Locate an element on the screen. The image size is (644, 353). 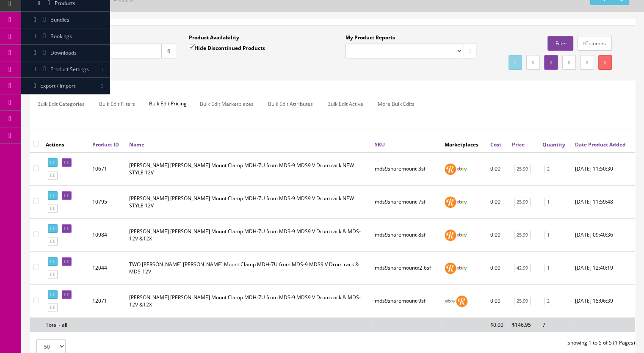
a: Bulk Edit Marketplaces is located at coordinates (226, 103).